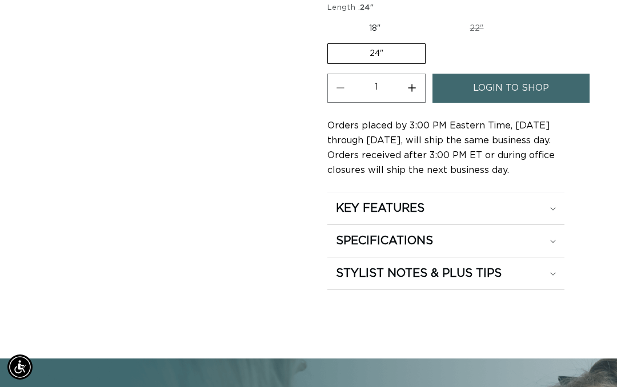 The height and width of the screenshot is (387, 617). What do you see at coordinates (375, 29) in the screenshot?
I see `label: 18"` at bounding box center [375, 29].